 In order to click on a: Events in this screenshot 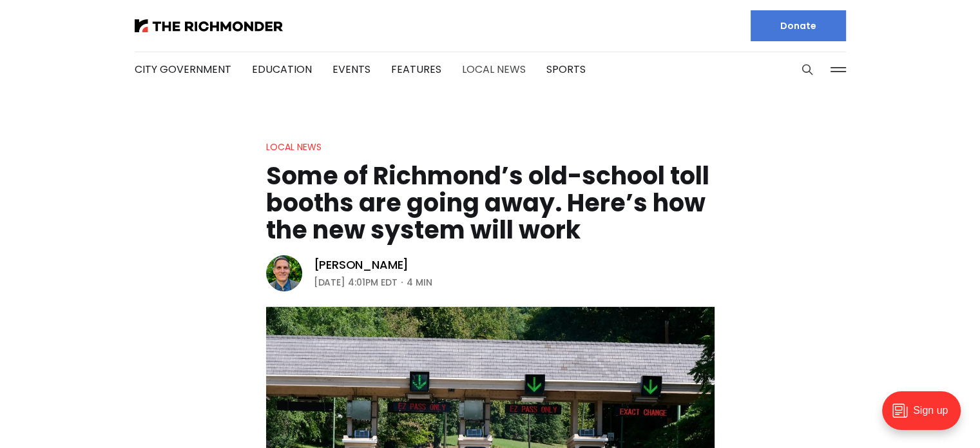, I will do `click(351, 70)`.